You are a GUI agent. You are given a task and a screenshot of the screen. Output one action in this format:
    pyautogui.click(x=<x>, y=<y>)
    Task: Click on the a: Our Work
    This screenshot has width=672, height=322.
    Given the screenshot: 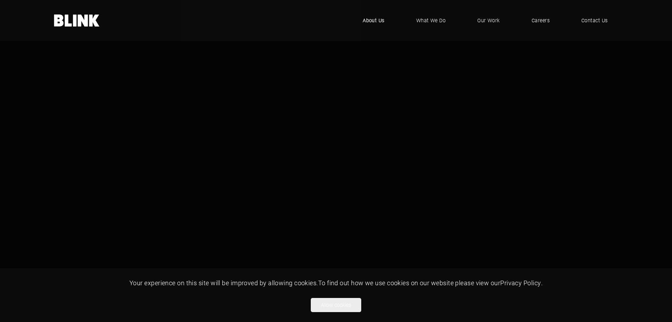 What is the action you would take?
    pyautogui.click(x=489, y=20)
    